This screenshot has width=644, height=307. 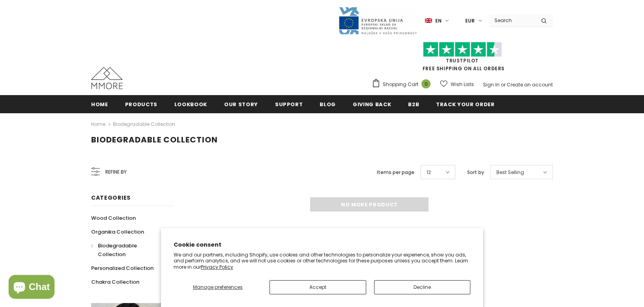 I want to click on a: Shopping Cart 0, so click(x=403, y=84).